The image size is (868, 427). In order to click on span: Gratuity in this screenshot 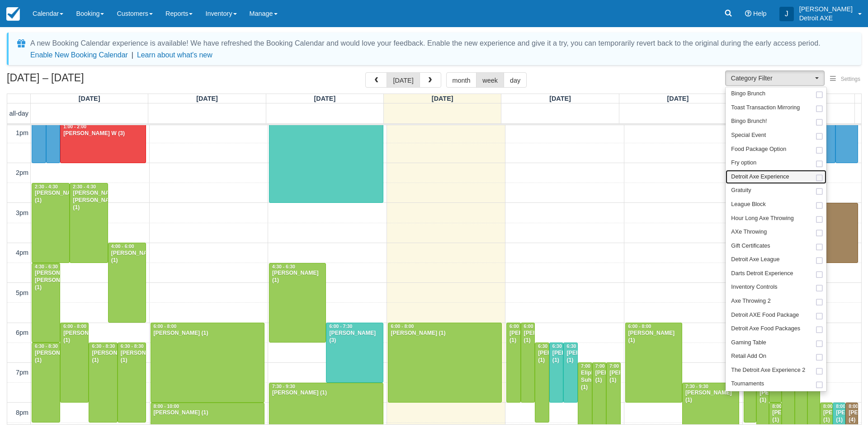, I will do `click(741, 191)`.